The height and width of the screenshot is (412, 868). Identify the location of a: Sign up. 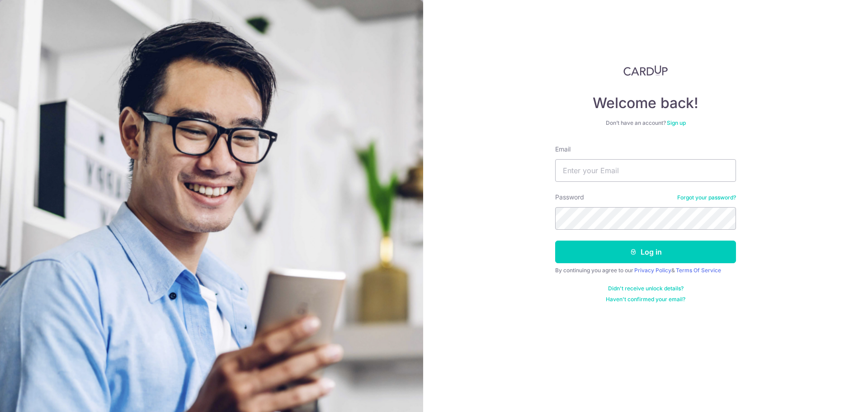
(676, 122).